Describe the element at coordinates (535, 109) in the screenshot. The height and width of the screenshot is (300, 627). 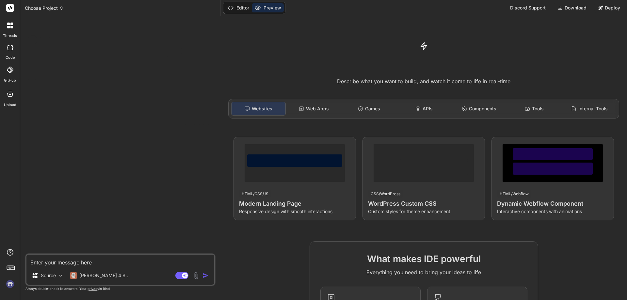
I see `div: Tools` at that location.